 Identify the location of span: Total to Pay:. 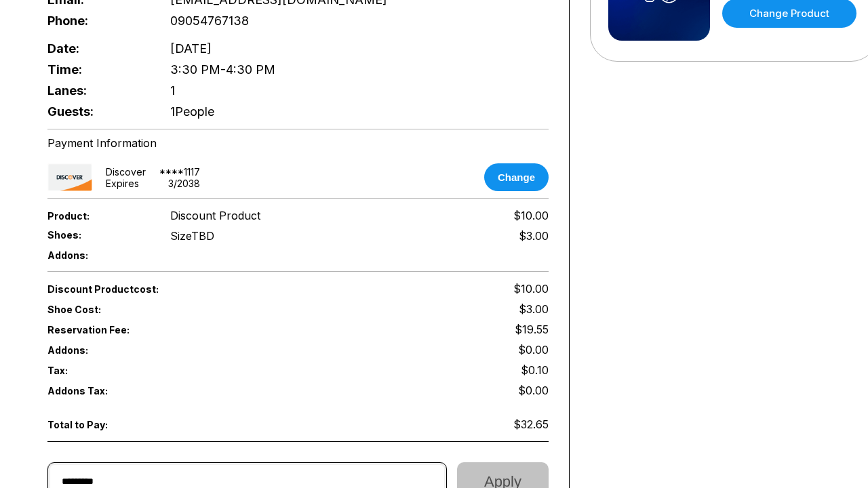
(98, 425).